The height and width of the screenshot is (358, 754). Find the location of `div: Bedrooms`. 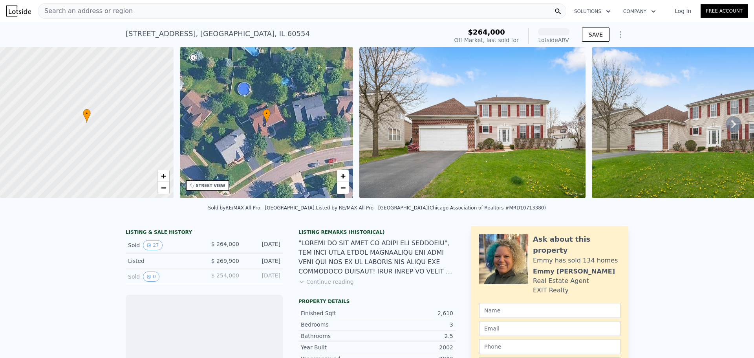

div: Bedrooms is located at coordinates (339, 324).